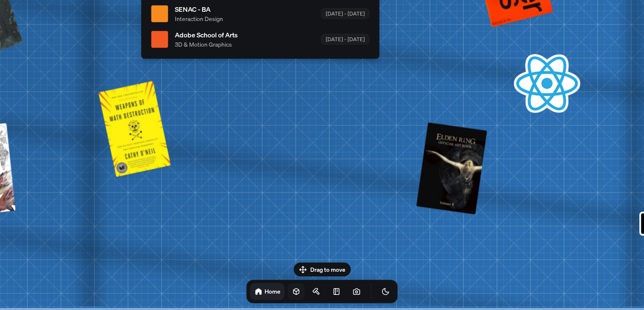 This screenshot has width=644, height=310. Describe the element at coordinates (199, 9) in the screenshot. I see `span: SENAC - BA` at that location.